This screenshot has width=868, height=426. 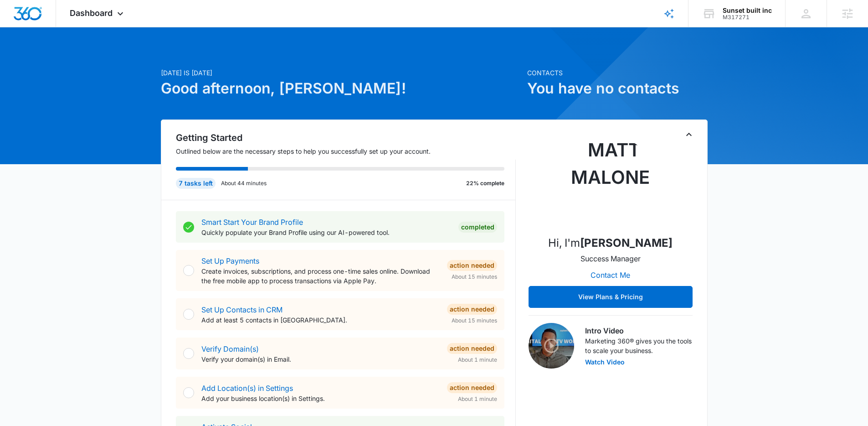 I want to click on p: 22% complete, so click(x=485, y=184).